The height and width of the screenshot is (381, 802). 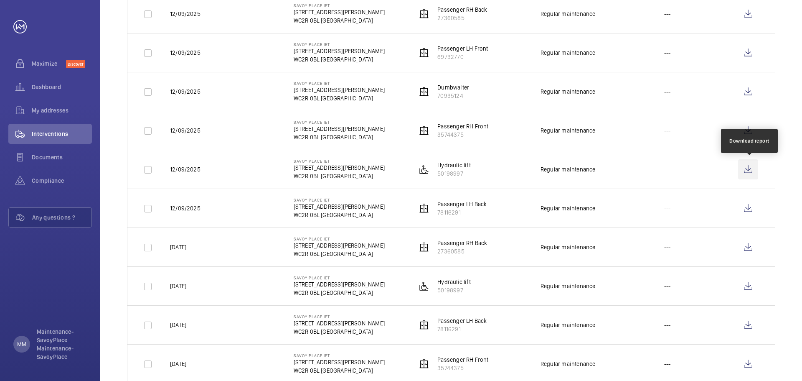 I want to click on span: Documents, so click(x=62, y=157).